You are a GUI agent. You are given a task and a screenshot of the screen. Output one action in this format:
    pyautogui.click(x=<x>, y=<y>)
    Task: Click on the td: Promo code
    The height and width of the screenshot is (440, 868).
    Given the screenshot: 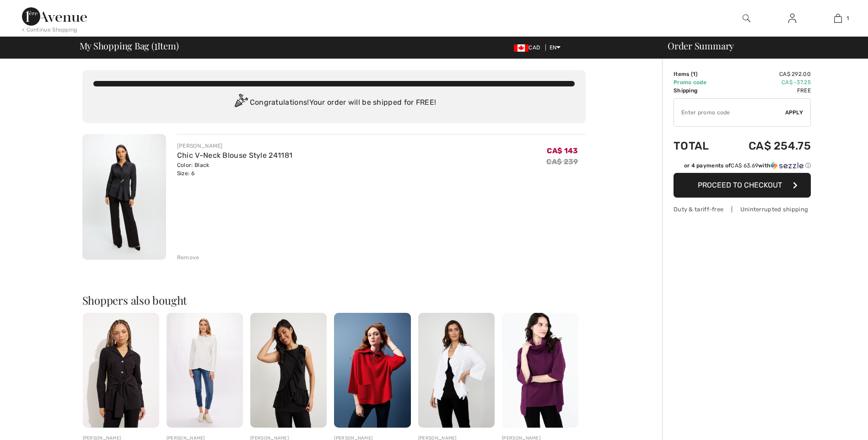 What is the action you would take?
    pyautogui.click(x=698, y=83)
    